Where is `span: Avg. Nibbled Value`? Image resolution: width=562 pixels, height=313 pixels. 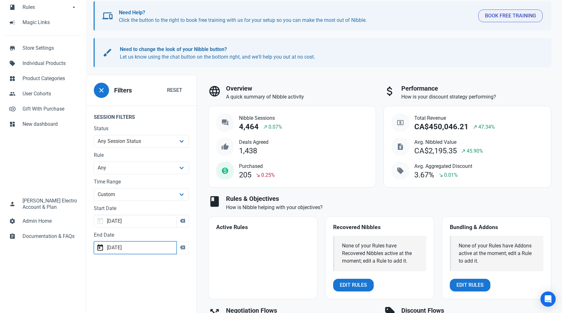
span: Avg. Nibbled Value is located at coordinates (449, 142).